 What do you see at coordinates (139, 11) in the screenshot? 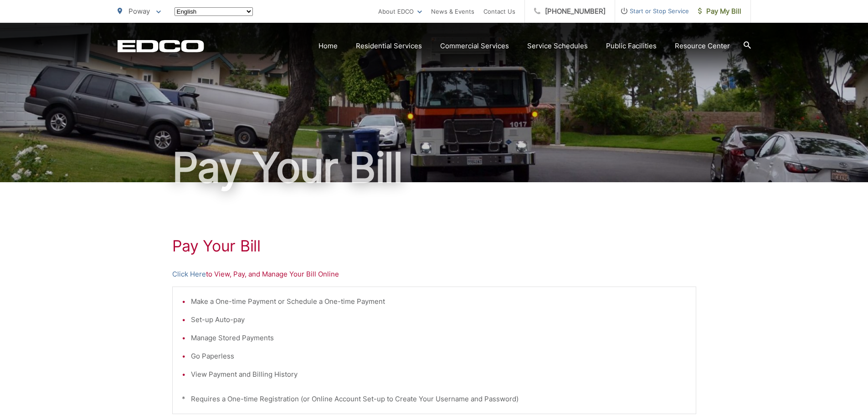
I see `span: Poway` at bounding box center [139, 11].